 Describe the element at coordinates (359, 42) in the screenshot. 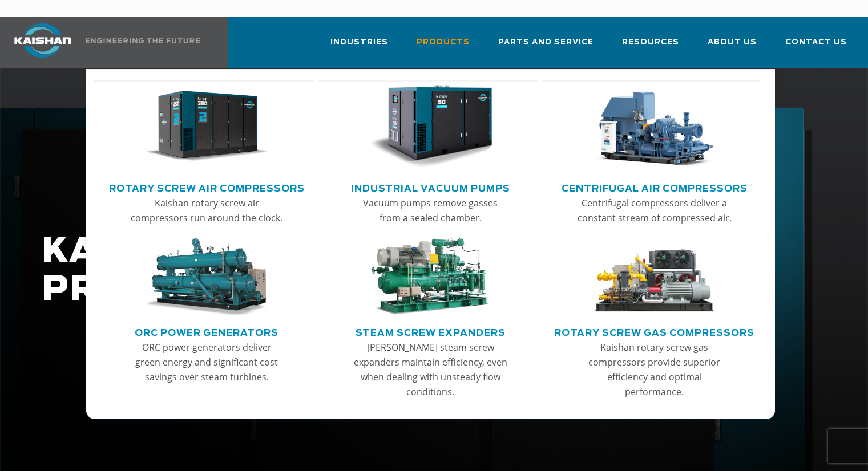

I see `span: Industries` at that location.